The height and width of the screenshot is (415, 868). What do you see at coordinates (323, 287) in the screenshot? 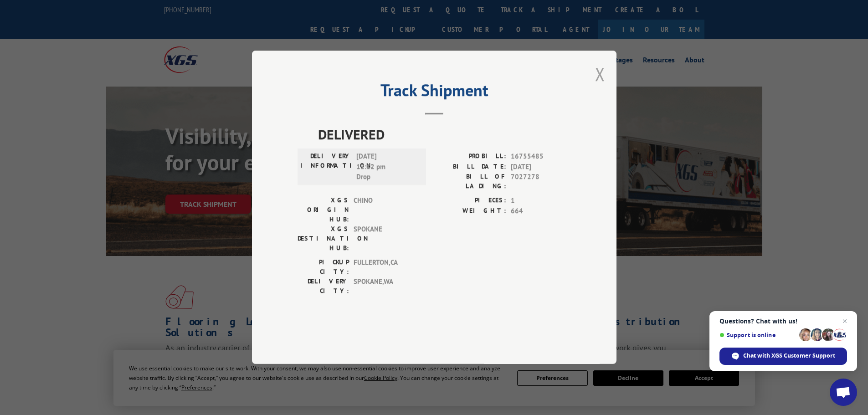
I see `label: DELIVERY CITY:` at bounding box center [323, 287].